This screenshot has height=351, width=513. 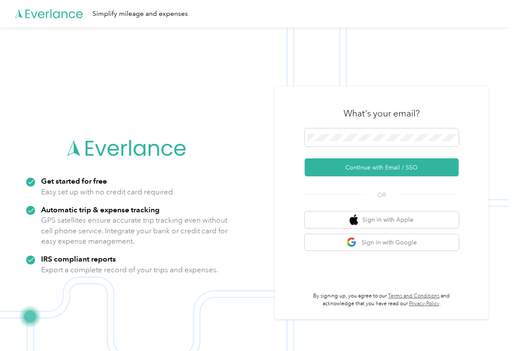 I want to click on a: Privacy Policy, so click(x=424, y=303).